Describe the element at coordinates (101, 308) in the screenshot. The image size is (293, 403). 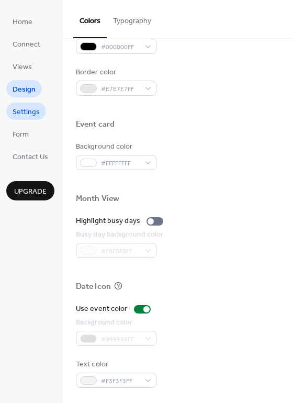
I see `div: Use event color` at that location.